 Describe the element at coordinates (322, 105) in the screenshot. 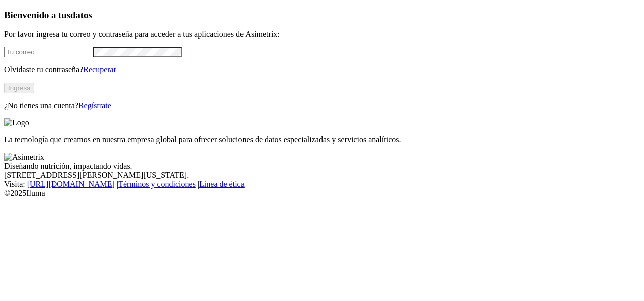

I see `p: ¿No tienes una cuenta?` at that location.